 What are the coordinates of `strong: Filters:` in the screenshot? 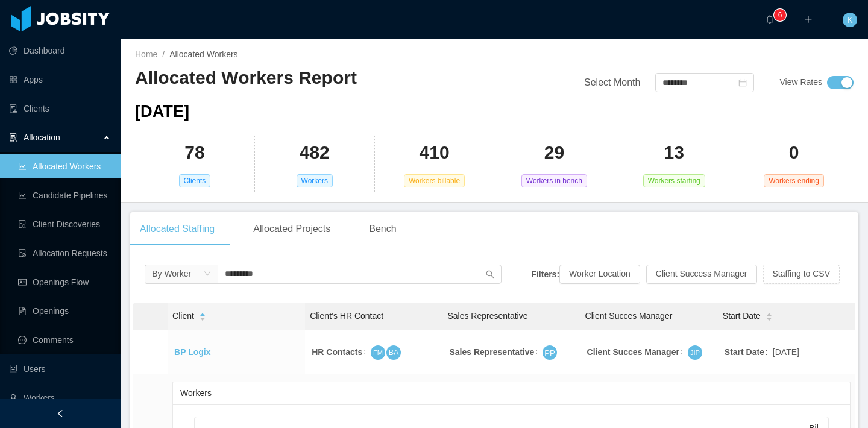 It's located at (545, 274).